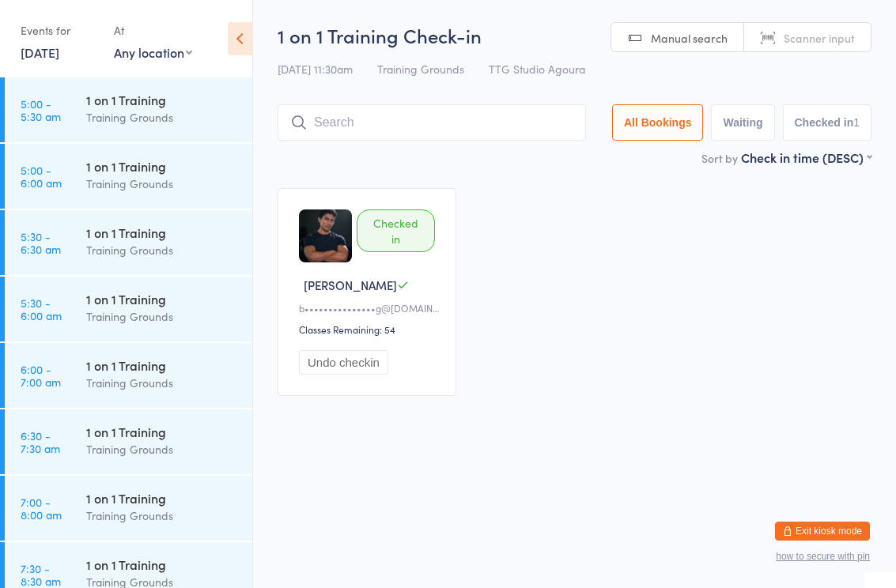 The height and width of the screenshot is (588, 896). Describe the element at coordinates (128, 243) in the screenshot. I see `a: 5:30 -6:30 am1 on 1 TrainingTraining Grounds` at that location.